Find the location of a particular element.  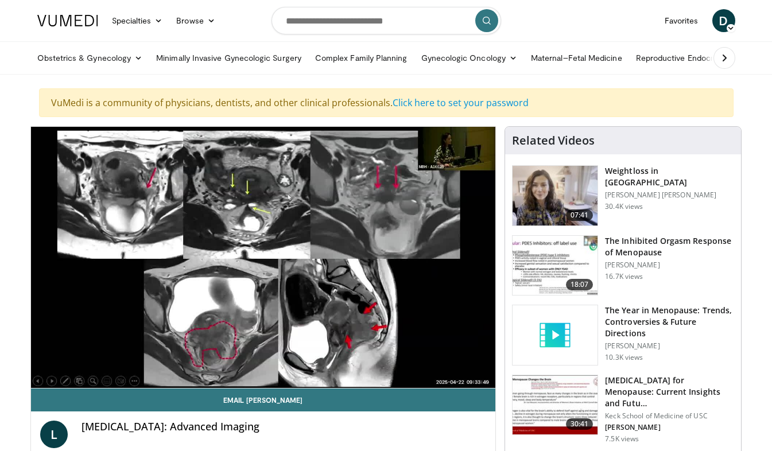

a: Specialties is located at coordinates (137, 21).